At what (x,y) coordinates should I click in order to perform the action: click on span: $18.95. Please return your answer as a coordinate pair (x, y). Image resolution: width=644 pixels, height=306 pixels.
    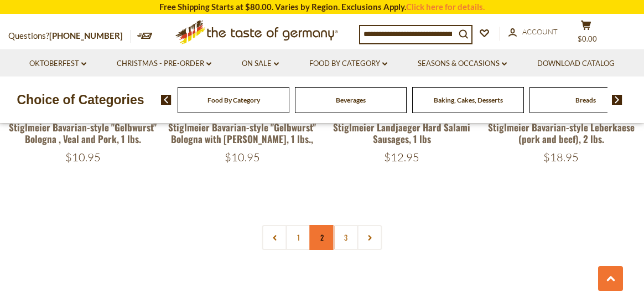
    Looking at the image, I should click on (561, 157).